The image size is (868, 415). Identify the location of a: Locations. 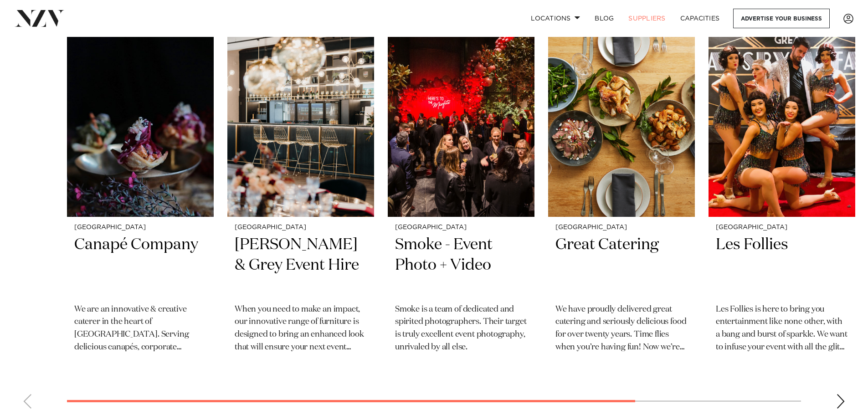
(555, 18).